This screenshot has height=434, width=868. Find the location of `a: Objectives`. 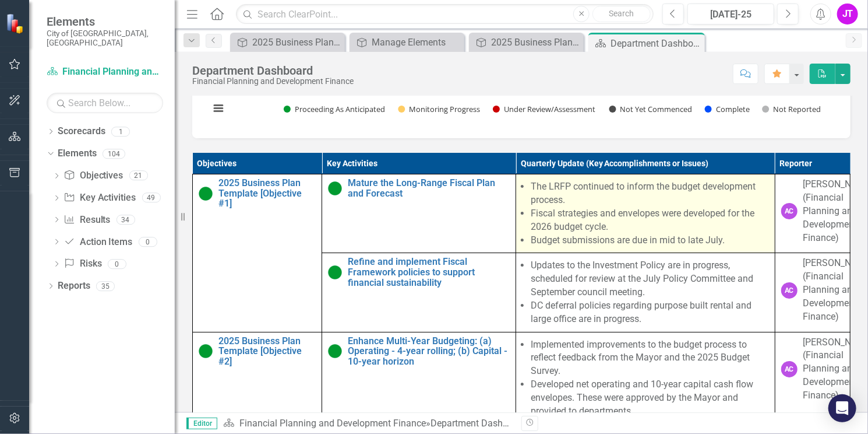

a: Objectives is located at coordinates (93, 175).